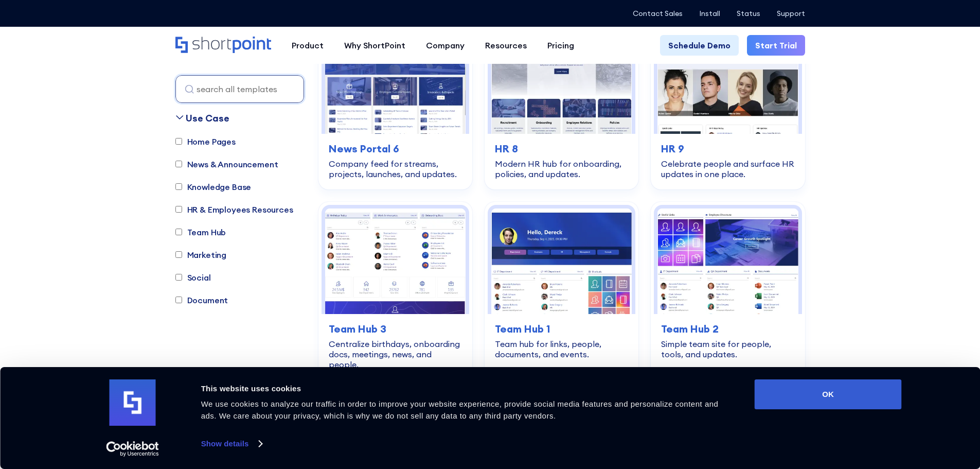  Describe the element at coordinates (445, 45) in the screenshot. I see `a: Company` at that location.